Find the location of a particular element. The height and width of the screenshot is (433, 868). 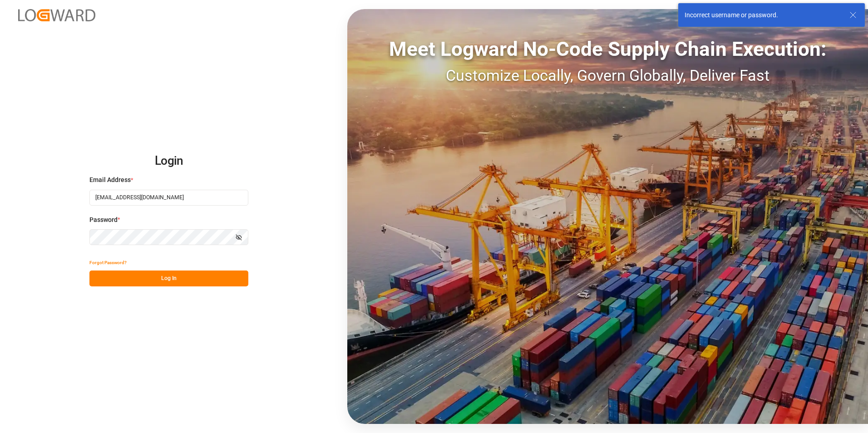

span: Email Address is located at coordinates (110, 180).